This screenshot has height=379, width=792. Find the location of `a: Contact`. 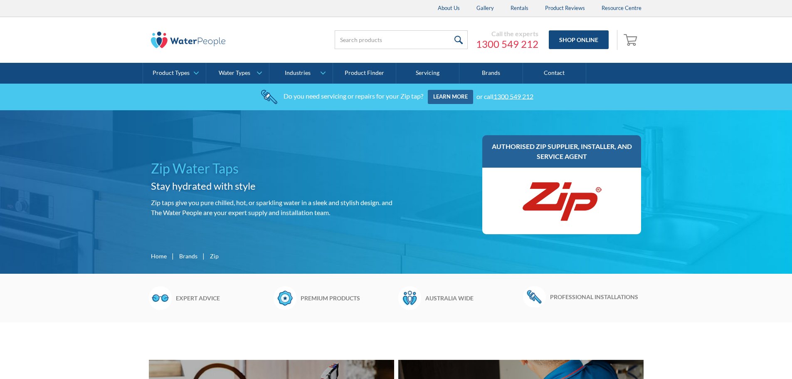

a: Contact is located at coordinates (555, 73).